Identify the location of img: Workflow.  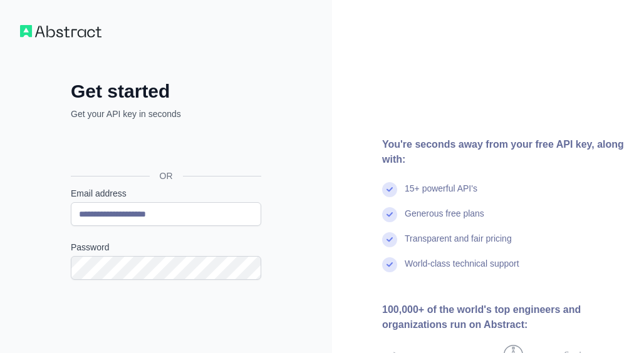
(61, 31).